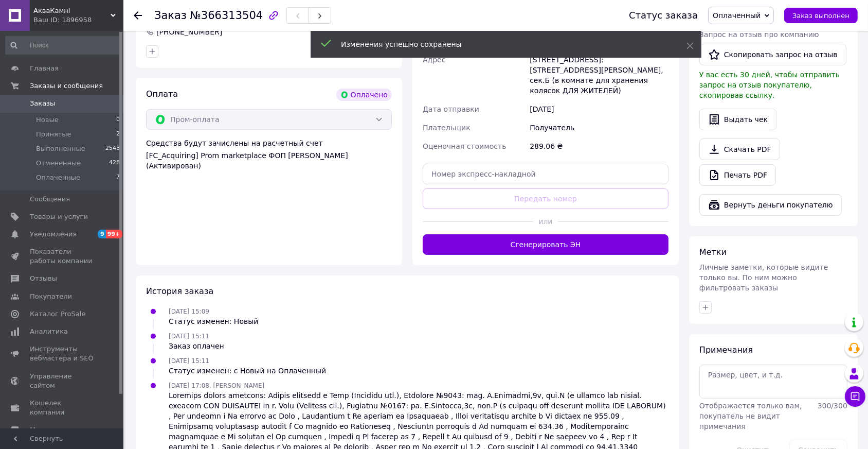 This screenshot has width=868, height=449. What do you see at coordinates (764, 277) in the screenshot?
I see `span: Личные заметки, которые видите только вы. По ним можно фильтровать заказы` at bounding box center [764, 277].